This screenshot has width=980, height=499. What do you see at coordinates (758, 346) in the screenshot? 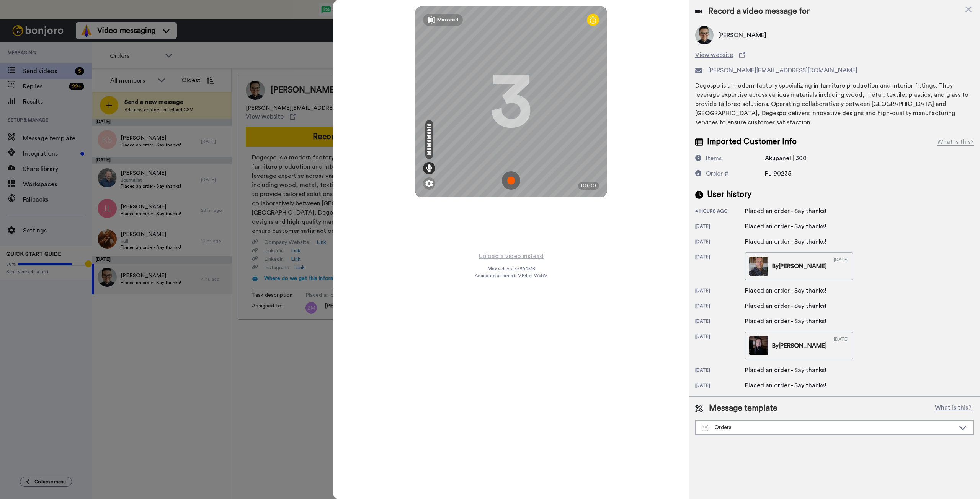
I see `img: 201ef851-461c-45af-964c-07f87b21566b-thumb.jpg` at bounding box center [758, 346].